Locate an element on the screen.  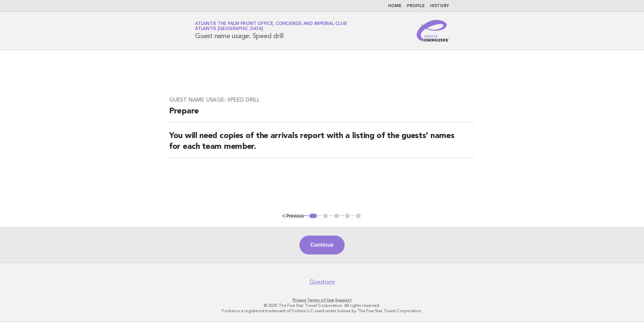
a: Home is located at coordinates (395, 6).